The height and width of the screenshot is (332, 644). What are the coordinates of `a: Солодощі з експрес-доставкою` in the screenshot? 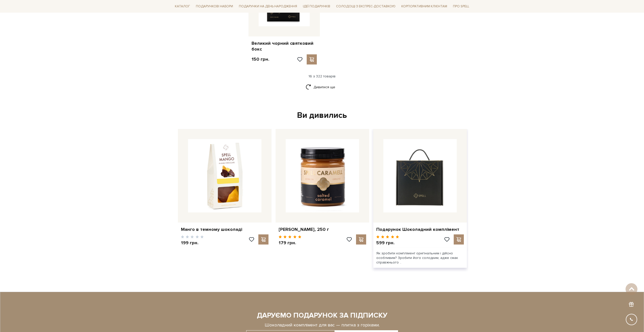 It's located at (366, 6).